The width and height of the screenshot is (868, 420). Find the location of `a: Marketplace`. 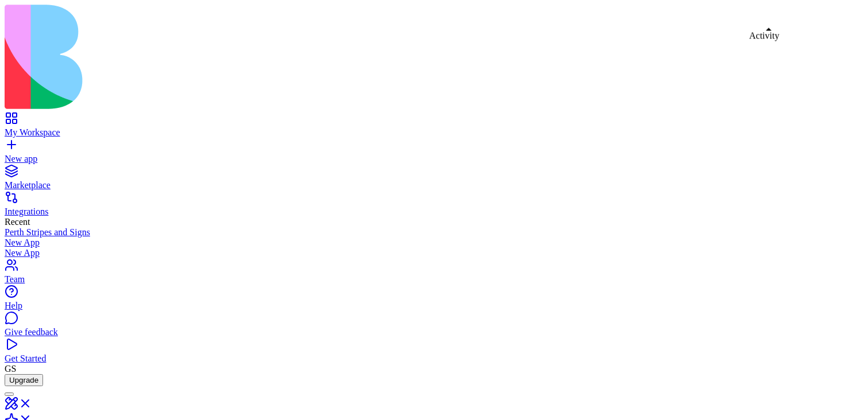

a: Marketplace is located at coordinates (434, 180).